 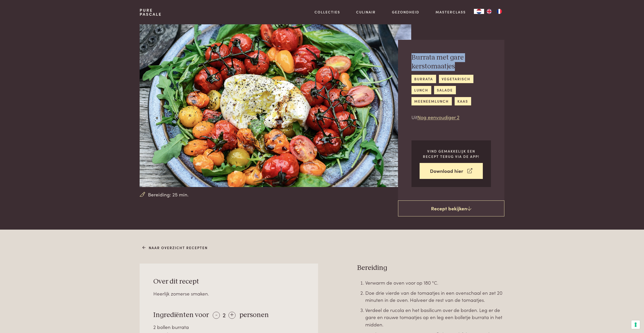 What do you see at coordinates (229, 327) in the screenshot?
I see `div: 2 bollen burrata` at bounding box center [229, 327].